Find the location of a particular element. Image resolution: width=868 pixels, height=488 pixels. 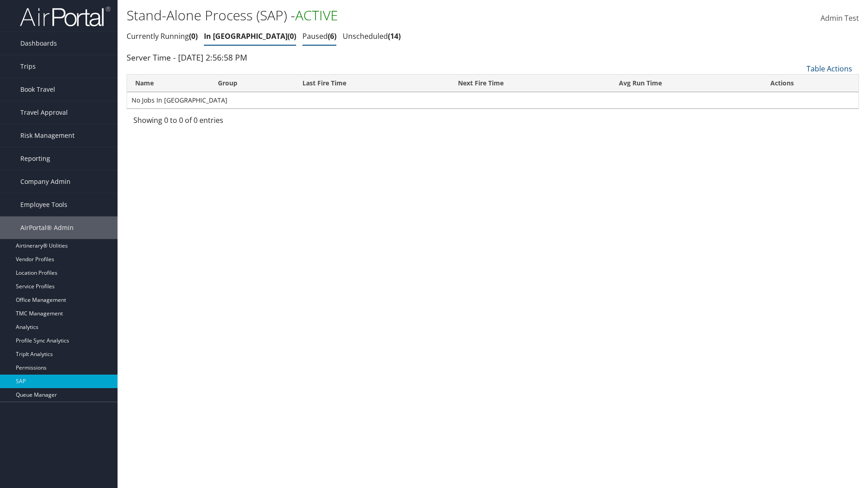

span: Travel Approval is located at coordinates (44, 113).